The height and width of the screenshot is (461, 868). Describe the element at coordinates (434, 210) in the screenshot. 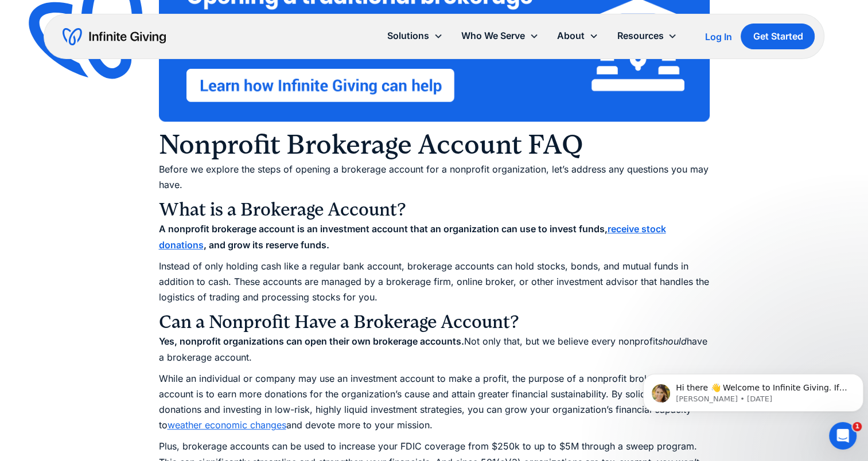

I see `h3: What is a Brokerage Account?` at that location.